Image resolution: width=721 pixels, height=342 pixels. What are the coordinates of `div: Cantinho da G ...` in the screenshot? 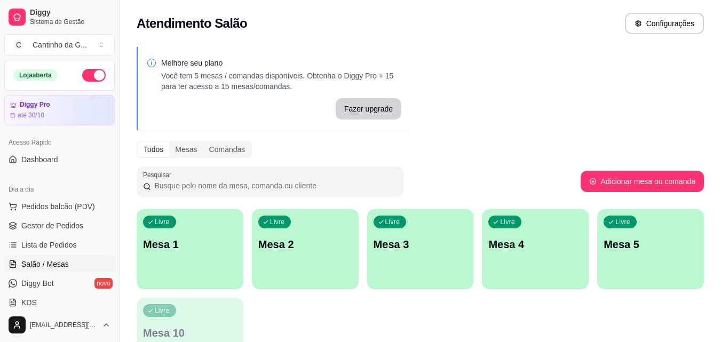 It's located at (60, 45).